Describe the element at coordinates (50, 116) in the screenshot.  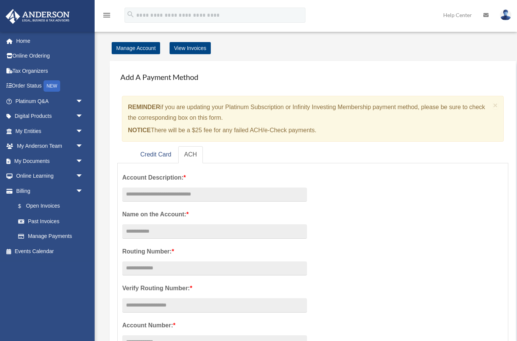
I see `a: Digital Productsarrow_drop_down` at that location.